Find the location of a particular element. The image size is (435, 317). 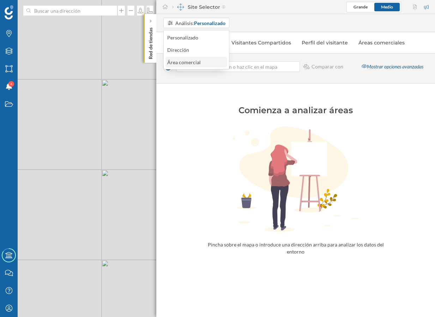

a: Perfil del visitante is located at coordinates (324, 43).